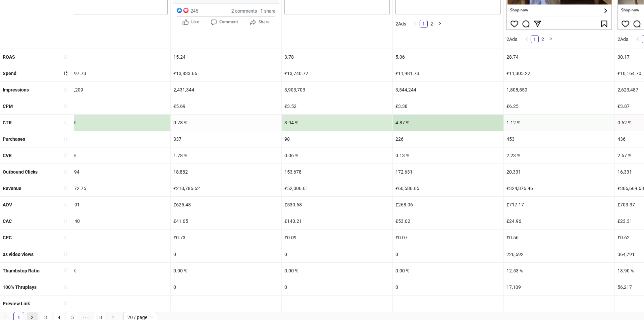 This screenshot has width=644, height=320. What do you see at coordinates (115, 106) in the screenshot?
I see `div: £3.82` at bounding box center [115, 106].